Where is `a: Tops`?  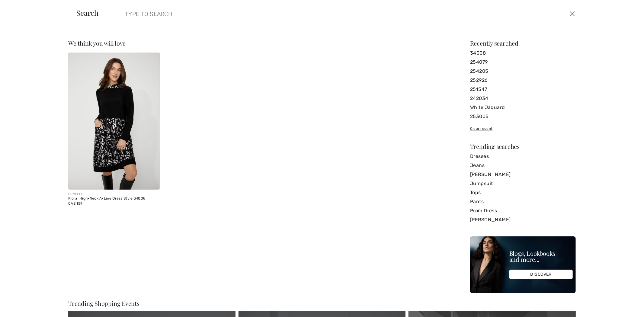 a: Tops is located at coordinates (523, 193).